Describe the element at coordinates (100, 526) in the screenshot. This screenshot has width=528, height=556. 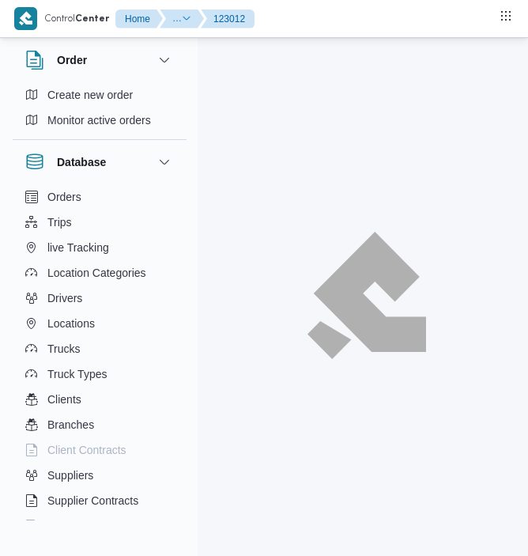
I see `button: Devices` at that location.